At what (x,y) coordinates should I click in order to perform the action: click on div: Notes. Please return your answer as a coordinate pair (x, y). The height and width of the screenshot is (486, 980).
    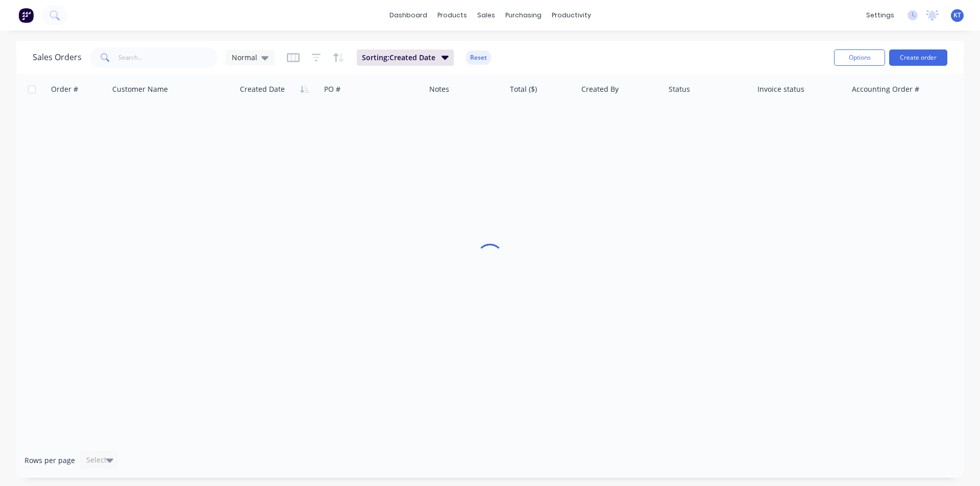
    Looking at the image, I should click on (439, 89).